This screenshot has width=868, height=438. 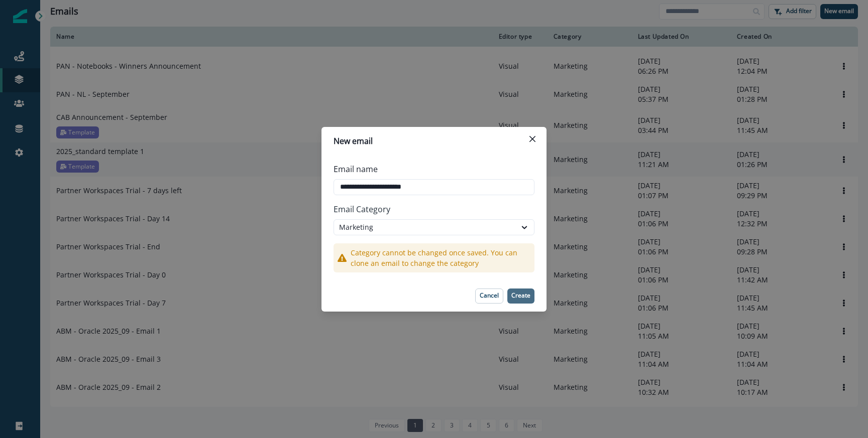 I want to click on p: Cancel, so click(x=489, y=296).